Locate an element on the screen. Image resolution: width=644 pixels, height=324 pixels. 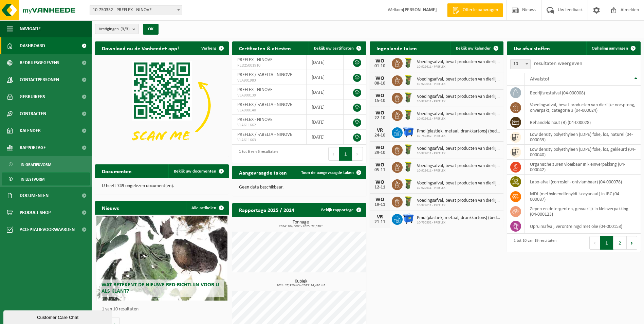
h2: Documenten is located at coordinates (117, 171).